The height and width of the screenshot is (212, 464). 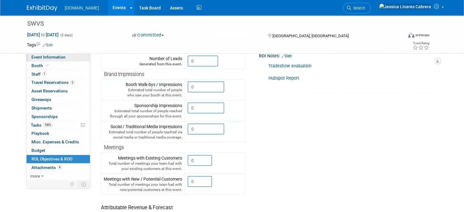 What do you see at coordinates (41, 66) in the screenshot?
I see `span: Booth` at bounding box center [41, 66].